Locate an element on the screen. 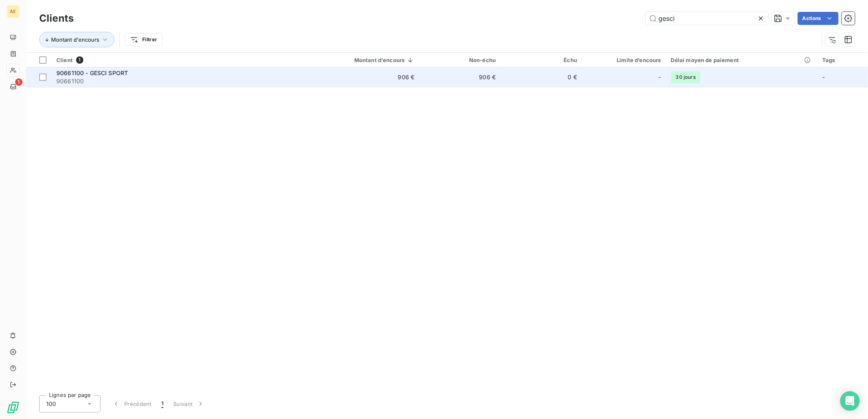 The height and width of the screenshot is (419, 868). span: Montant d'encours is located at coordinates (75, 39).